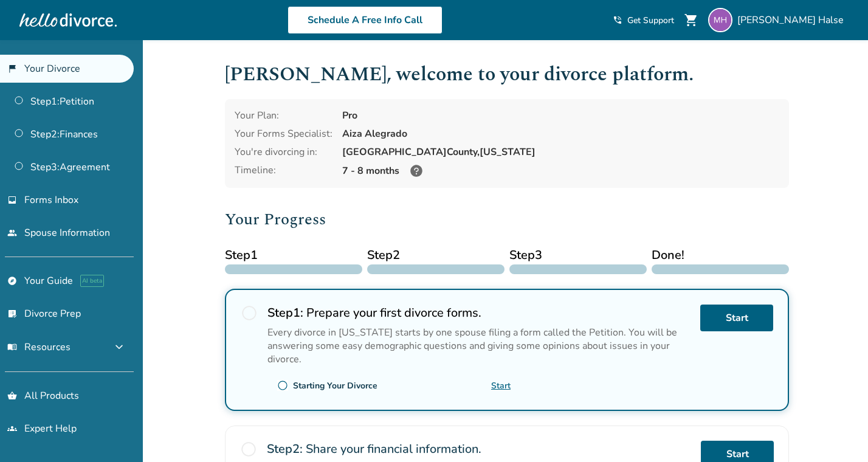 The image size is (868, 462). What do you see at coordinates (720, 20) in the screenshot?
I see `img: michaelakristenhalse@gmail.com` at bounding box center [720, 20].